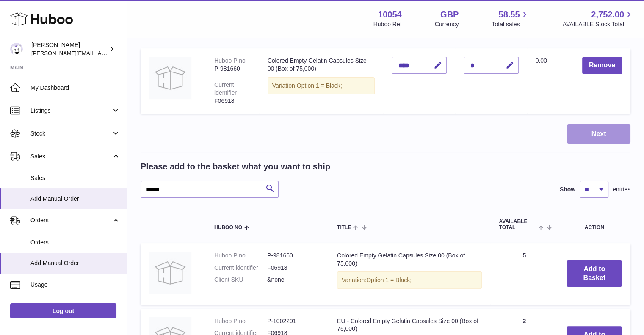 Image resolution: width=644 pixels, height=335 pixels. What do you see at coordinates (509, 15) in the screenshot?
I see `span: 58.55` at bounding box center [509, 15].